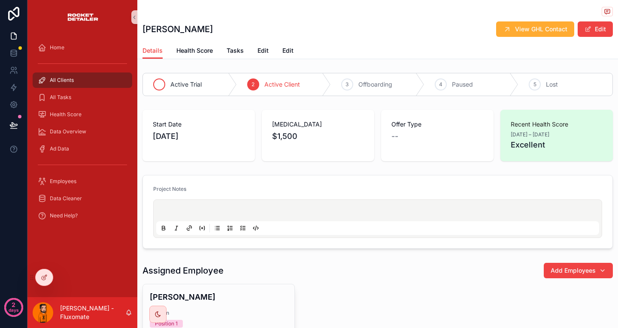 The width and height of the screenshot is (618, 328). What do you see at coordinates (596, 29) in the screenshot?
I see `button: Edit` at bounding box center [596, 29].